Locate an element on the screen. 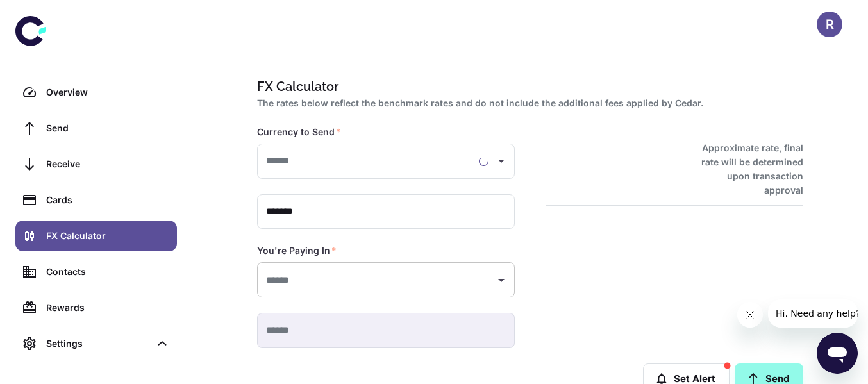 This screenshot has height=384, width=868. div: Cards is located at coordinates (108, 200).